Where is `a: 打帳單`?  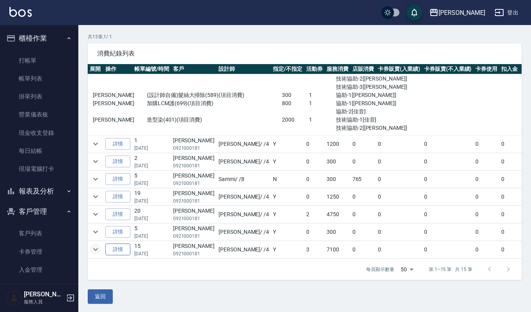 a: 打帳單 is located at coordinates (39, 61).